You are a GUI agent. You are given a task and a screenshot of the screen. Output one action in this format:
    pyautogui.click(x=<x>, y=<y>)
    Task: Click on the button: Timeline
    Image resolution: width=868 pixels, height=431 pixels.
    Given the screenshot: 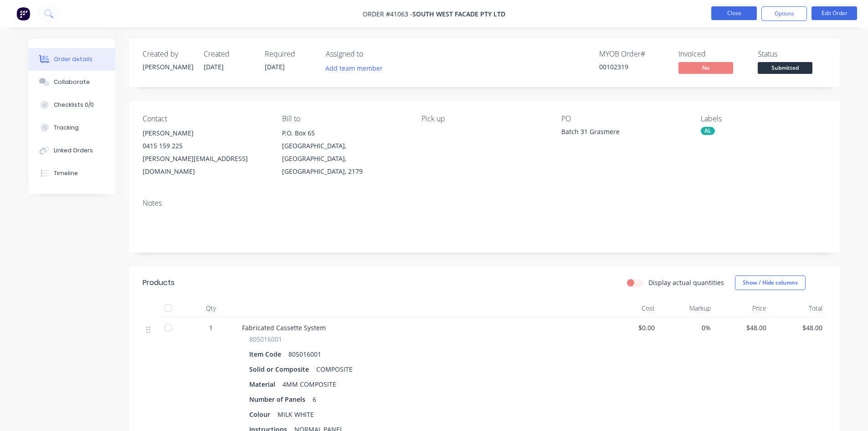 What is the action you would take?
    pyautogui.click(x=72, y=173)
    